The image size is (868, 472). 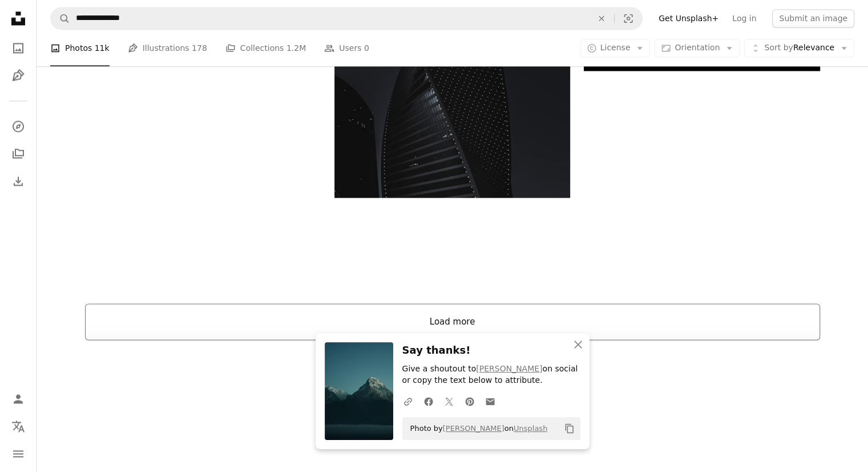 I want to click on button: License, so click(x=615, y=48).